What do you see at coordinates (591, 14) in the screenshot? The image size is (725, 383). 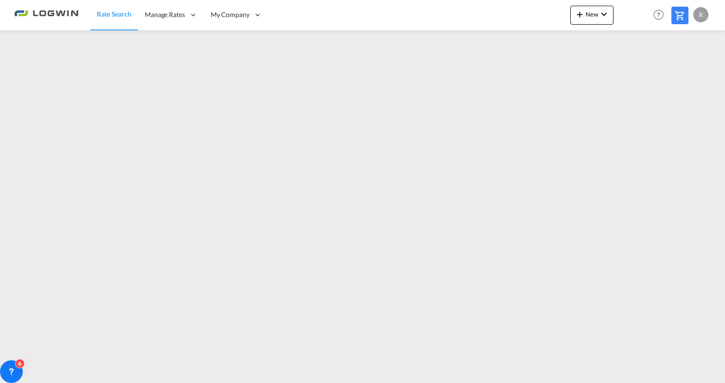 I see `span: New` at bounding box center [591, 14].